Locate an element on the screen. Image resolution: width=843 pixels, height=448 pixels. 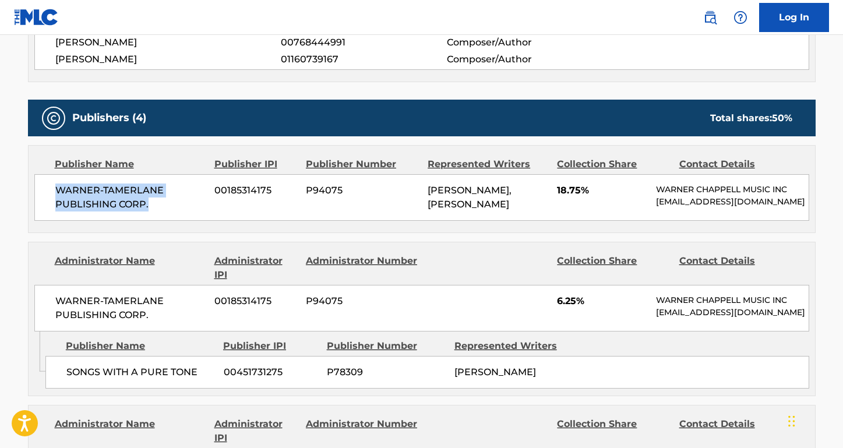
span: 01160739167 is located at coordinates (363, 59).